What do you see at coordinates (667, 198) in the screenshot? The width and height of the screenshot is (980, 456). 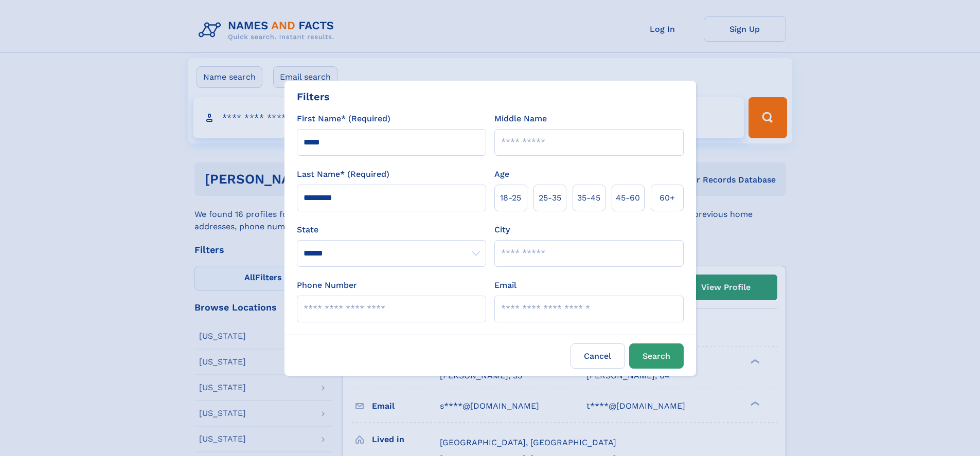 I see `span: 60+` at bounding box center [667, 198].